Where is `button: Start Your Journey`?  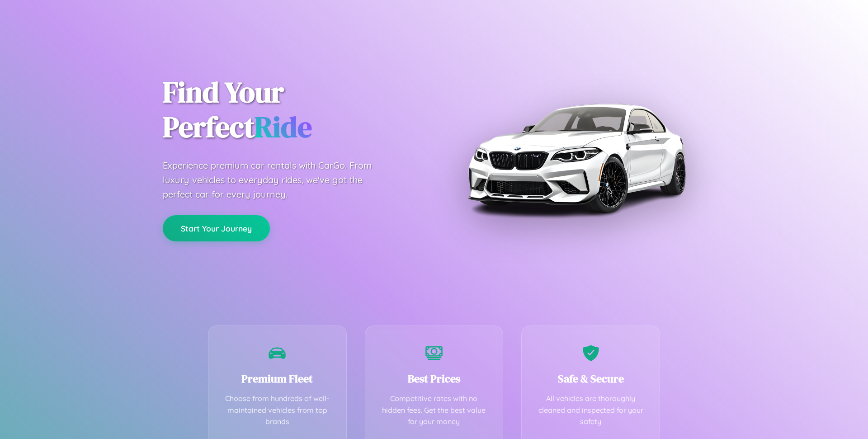 button: Start Your Journey is located at coordinates (216, 228).